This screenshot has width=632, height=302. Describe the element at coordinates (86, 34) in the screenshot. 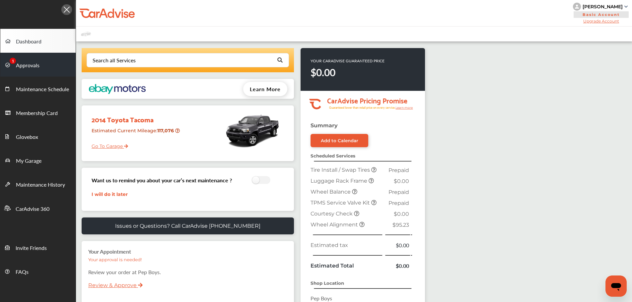

I see `img: placeholder_car.fcab19be.svg` at that location.